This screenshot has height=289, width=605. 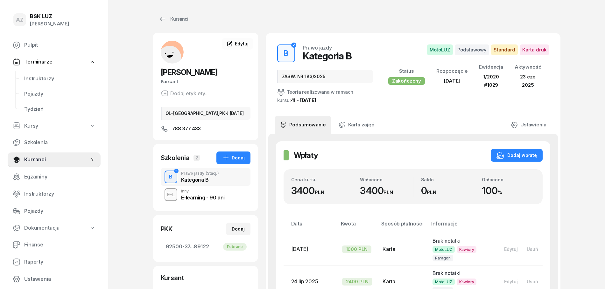 What do you see at coordinates (325, 96) in the screenshot?
I see `div: Teoria realizowana w ramach kursu:` at bounding box center [325, 96].